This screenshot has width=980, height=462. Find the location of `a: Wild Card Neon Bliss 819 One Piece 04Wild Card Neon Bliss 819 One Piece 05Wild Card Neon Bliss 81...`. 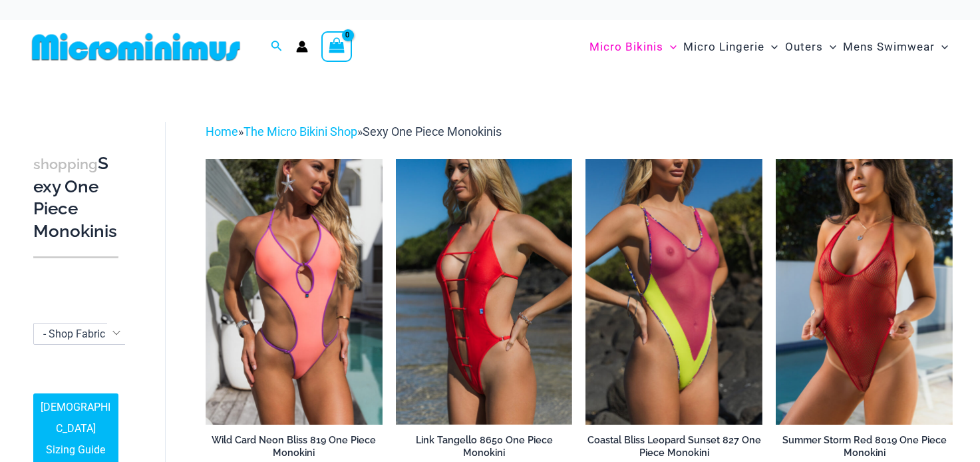

a: Wild Card Neon Bliss 819 One Piece 04Wild Card Neon Bliss 819 One Piece 05Wild Card Neon Bliss 81... is located at coordinates (294, 291).